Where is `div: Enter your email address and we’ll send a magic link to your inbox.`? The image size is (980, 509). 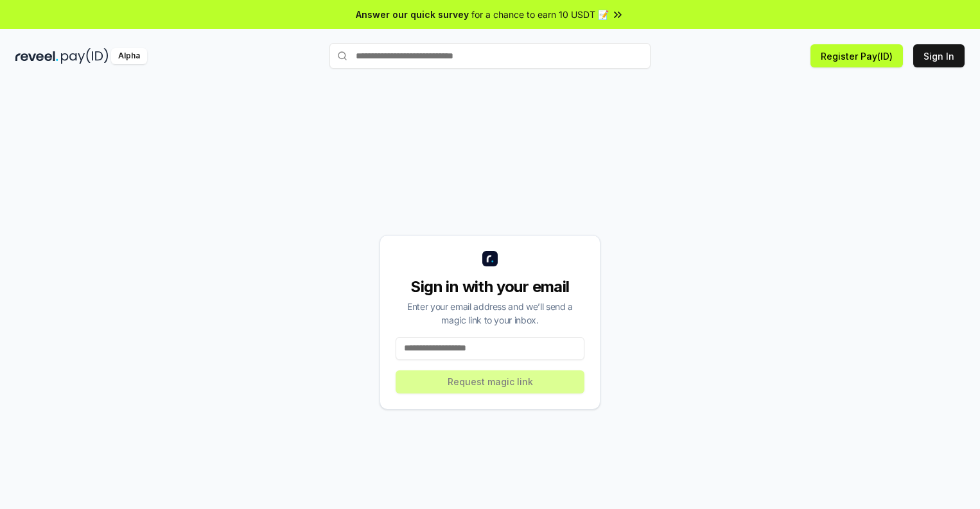
div: Enter your email address and we’ll send a magic link to your inbox. is located at coordinates (490, 314).